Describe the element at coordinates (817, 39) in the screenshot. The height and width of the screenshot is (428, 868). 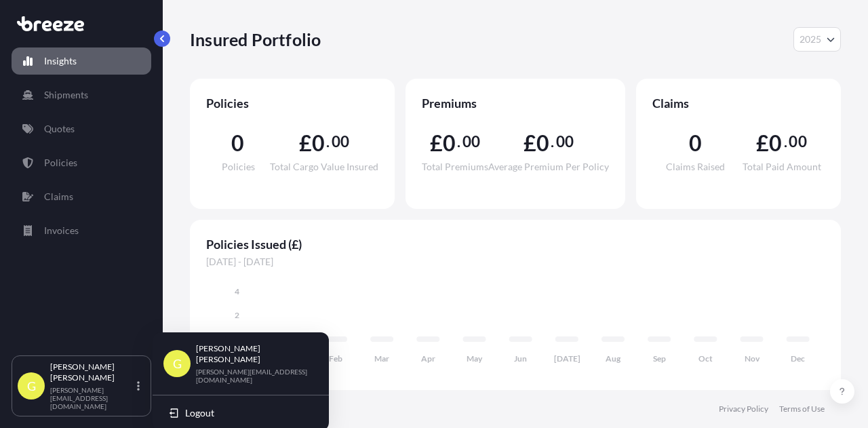
I see `button: Year Selector` at that location.